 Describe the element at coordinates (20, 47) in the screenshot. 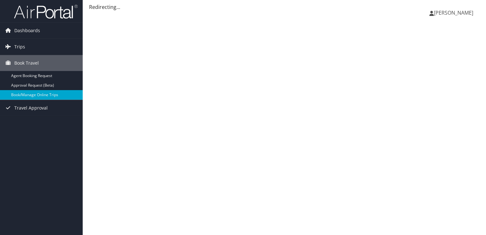

I see `span: Trips` at that location.